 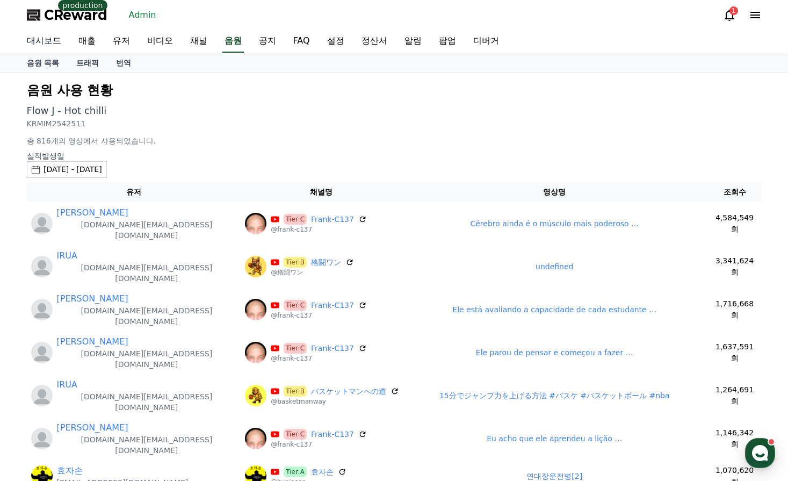 I want to click on a: 15分でジャンプ力を上げる方法 #バスケ #バスケットボール #nba, so click(x=554, y=395).